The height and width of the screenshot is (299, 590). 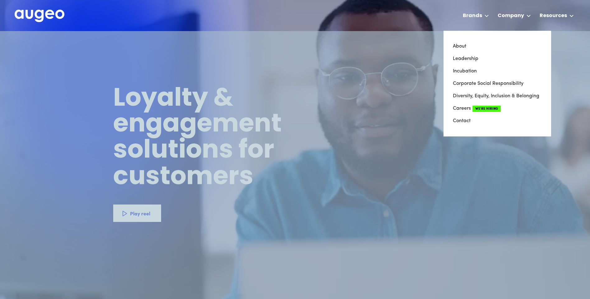 What do you see at coordinates (497, 109) in the screenshot?
I see `a: CareersWe're Hiring` at bounding box center [497, 109].